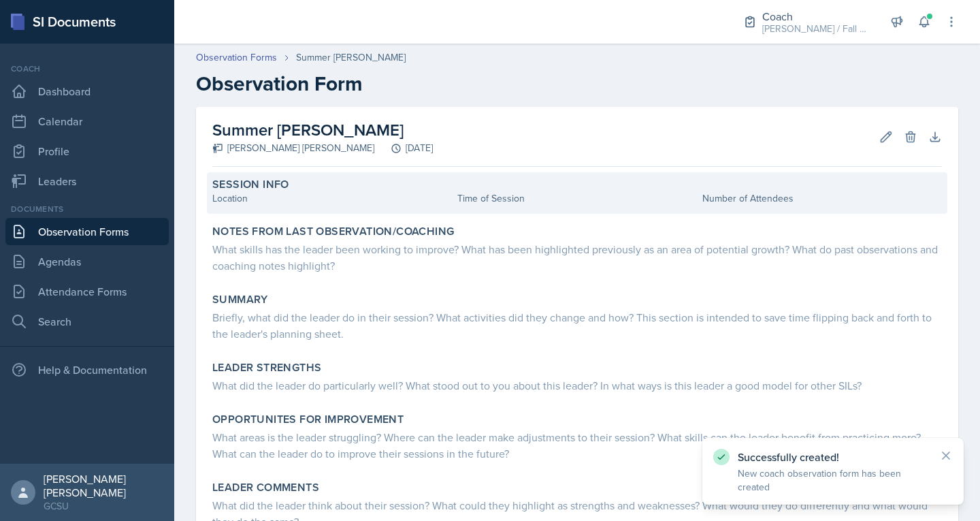 The image size is (980, 521). Describe the element at coordinates (333, 232) in the screenshot. I see `label: Notes From Last Observation/Coaching` at that location.